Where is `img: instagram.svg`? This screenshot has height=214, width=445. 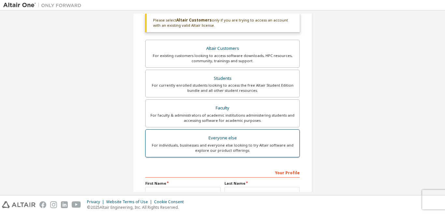
img: instagram.svg is located at coordinates (53, 205).